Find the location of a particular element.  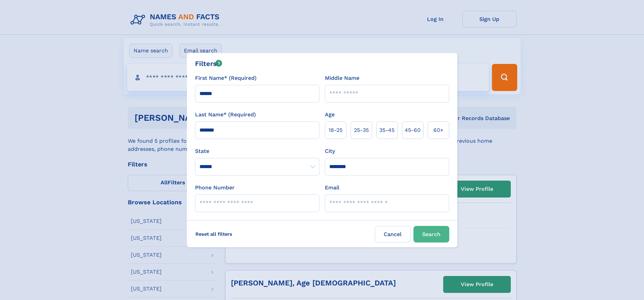

span: 18‑25 is located at coordinates (335, 130).